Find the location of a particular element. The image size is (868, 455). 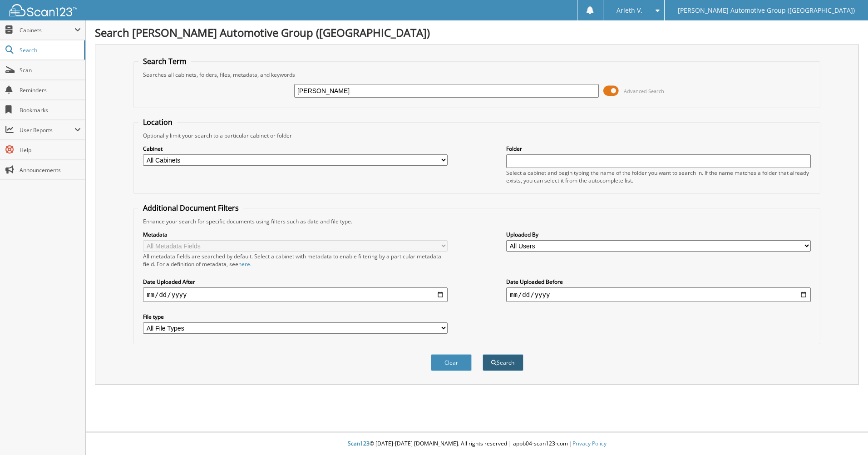

a: here is located at coordinates (244, 264).